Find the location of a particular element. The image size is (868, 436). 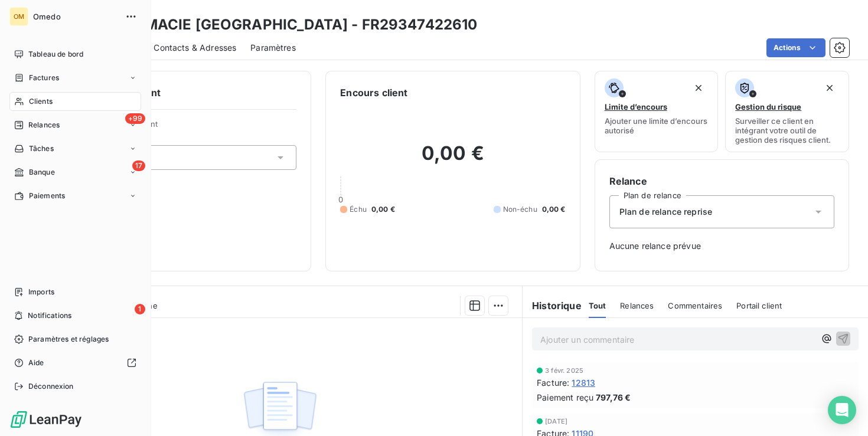

span: 1 is located at coordinates (140, 309).